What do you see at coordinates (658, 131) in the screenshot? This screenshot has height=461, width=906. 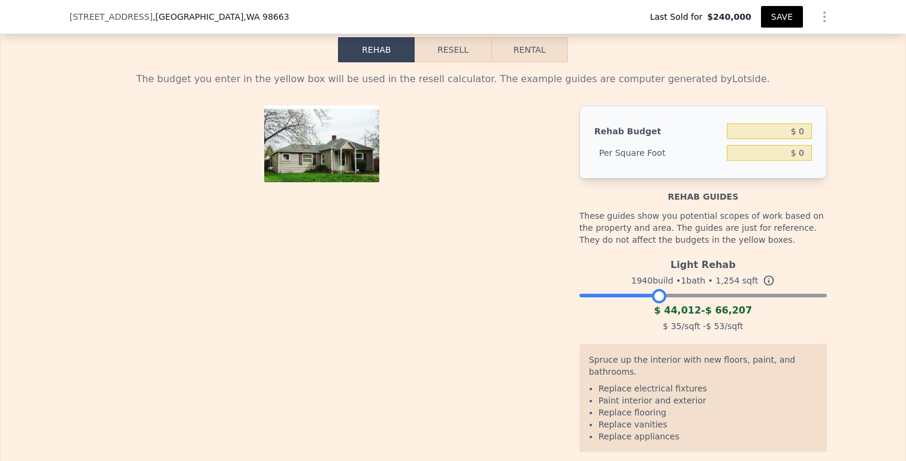 I see `div: Rehab Budget` at bounding box center [658, 131].